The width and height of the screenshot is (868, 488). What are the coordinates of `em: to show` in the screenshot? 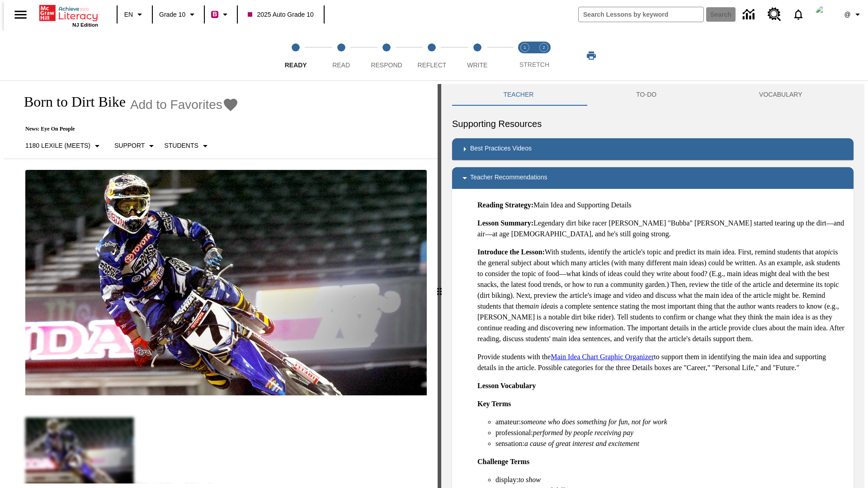 It's located at (529, 479).